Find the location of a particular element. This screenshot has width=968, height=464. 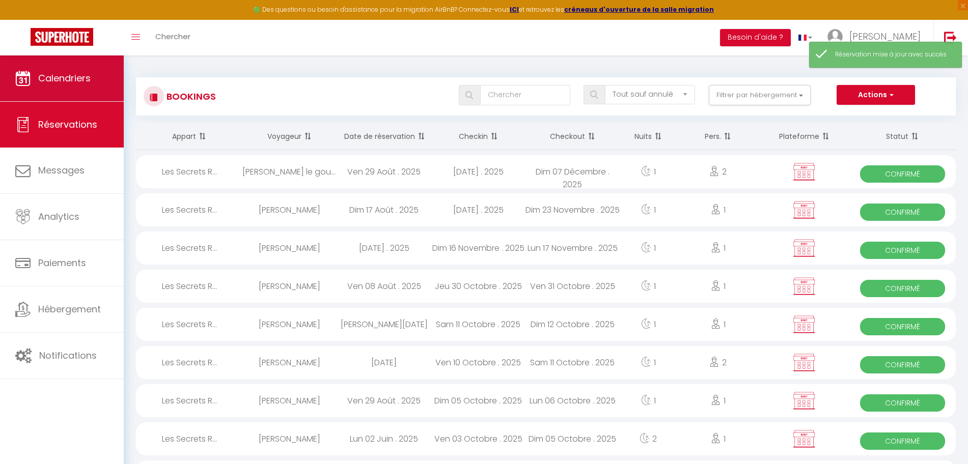

div: Réservation mise à jour avec succès is located at coordinates (893, 54).